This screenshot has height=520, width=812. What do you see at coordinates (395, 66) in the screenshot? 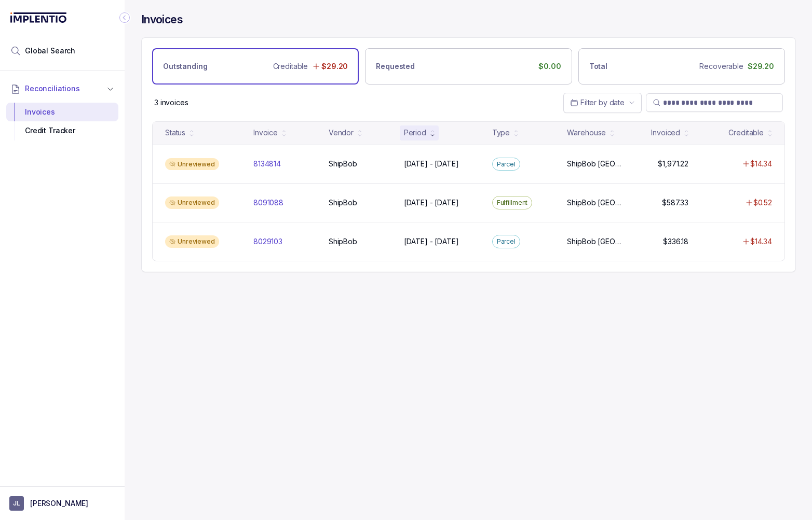
I see `p: Requested` at bounding box center [395, 66].